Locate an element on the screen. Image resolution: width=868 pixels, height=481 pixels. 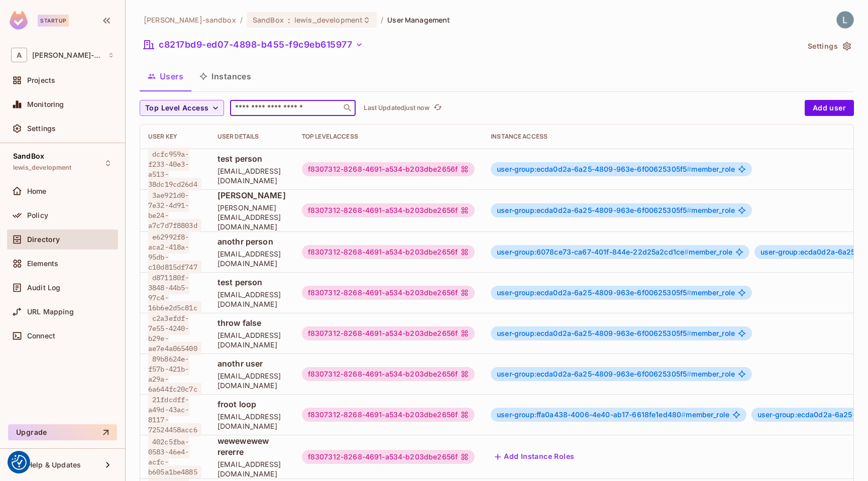
span: Top Level Access is located at coordinates (177, 108).